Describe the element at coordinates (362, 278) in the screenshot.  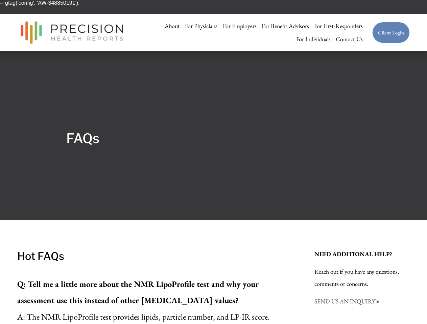
I see `p: Reach out if you have any questions, comments or concerns.` at that location.